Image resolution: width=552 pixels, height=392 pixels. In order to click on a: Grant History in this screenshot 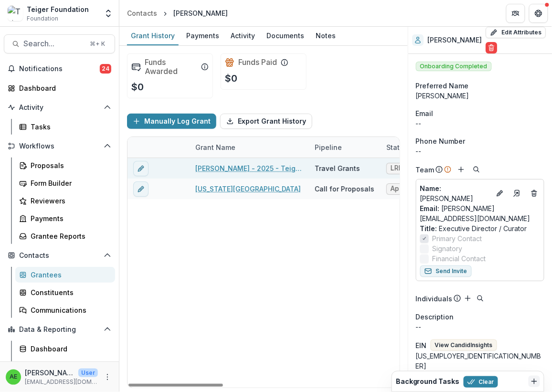, I will do `click(153, 36)`.